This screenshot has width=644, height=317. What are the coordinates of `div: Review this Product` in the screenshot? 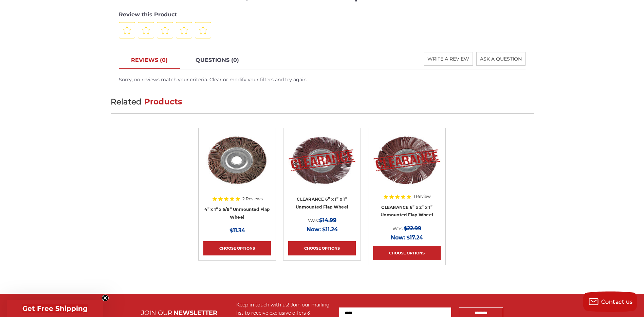 It's located at (322, 15).